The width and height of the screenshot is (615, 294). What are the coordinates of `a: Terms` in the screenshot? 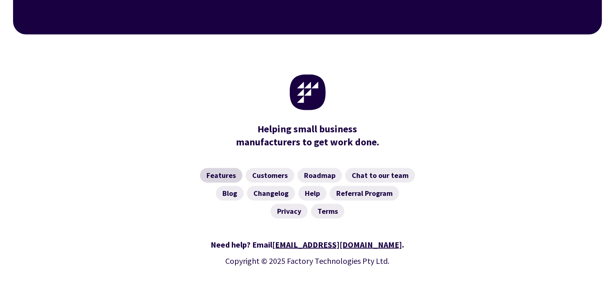 It's located at (327, 212).